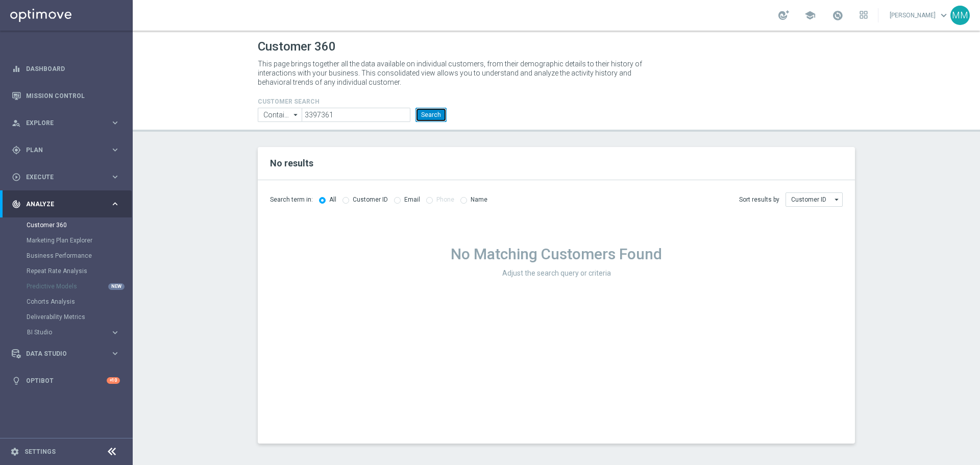 This screenshot has width=980, height=465. Describe the element at coordinates (60, 123) in the screenshot. I see `div: Explore` at that location.